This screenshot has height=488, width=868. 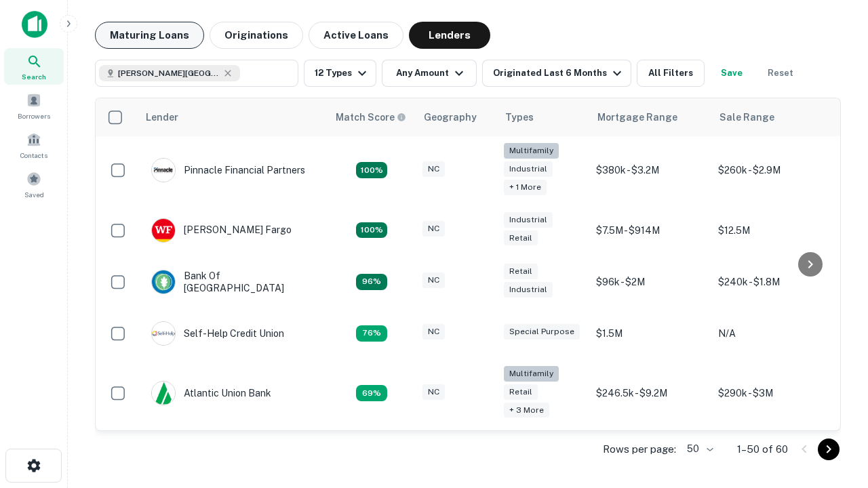 I want to click on div: Mortgage Range, so click(x=637, y=117).